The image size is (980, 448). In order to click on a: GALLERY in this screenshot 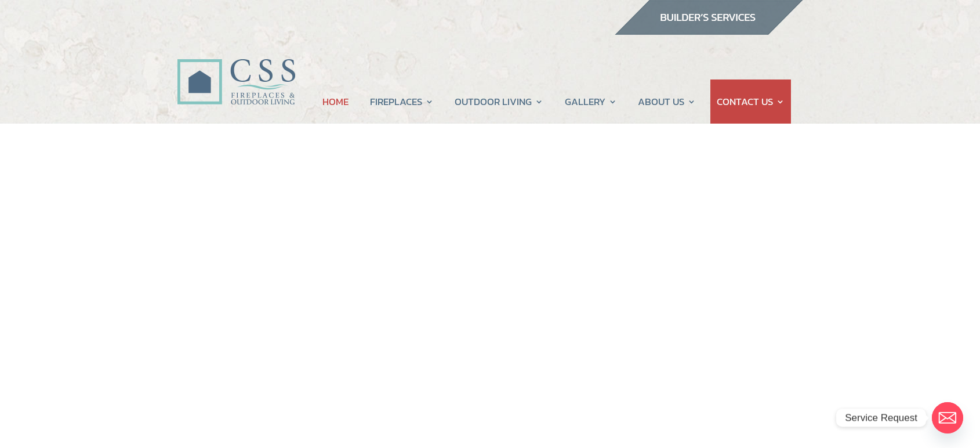, I will do `click(591, 101)`.